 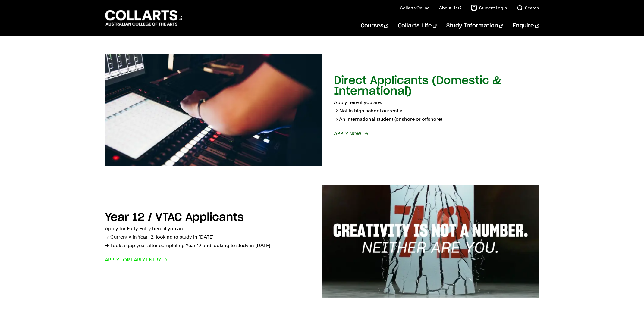 What do you see at coordinates (374, 26) in the screenshot?
I see `a: Courses` at bounding box center [374, 26].